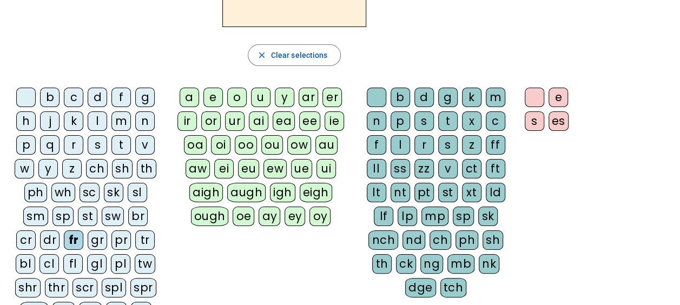 The image size is (680, 305). Describe the element at coordinates (294, 55) in the screenshot. I see `button: Clear selections` at that location.